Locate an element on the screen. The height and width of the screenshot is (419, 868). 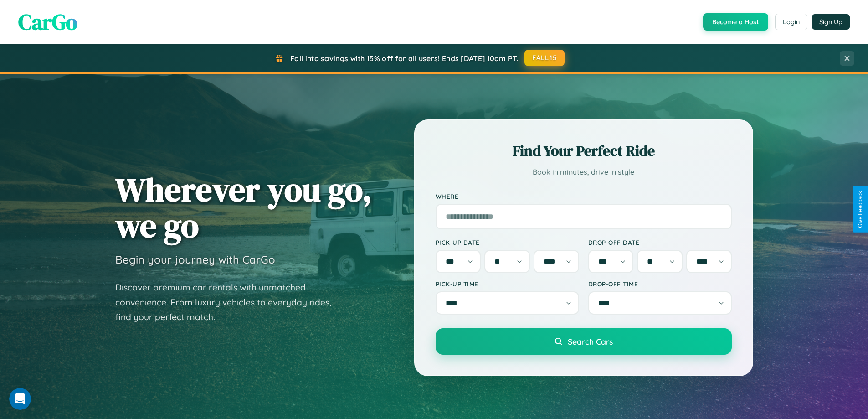
h3: Begin your journey with CarGo is located at coordinates (195, 259).